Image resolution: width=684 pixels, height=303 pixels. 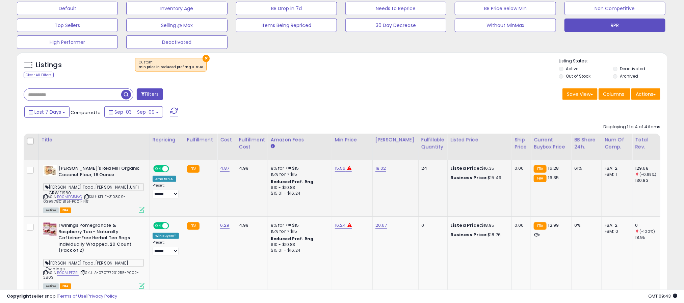 What do you see at coordinates (171, 65) in the screenshot?
I see `span: Custom:` at bounding box center [171, 65].